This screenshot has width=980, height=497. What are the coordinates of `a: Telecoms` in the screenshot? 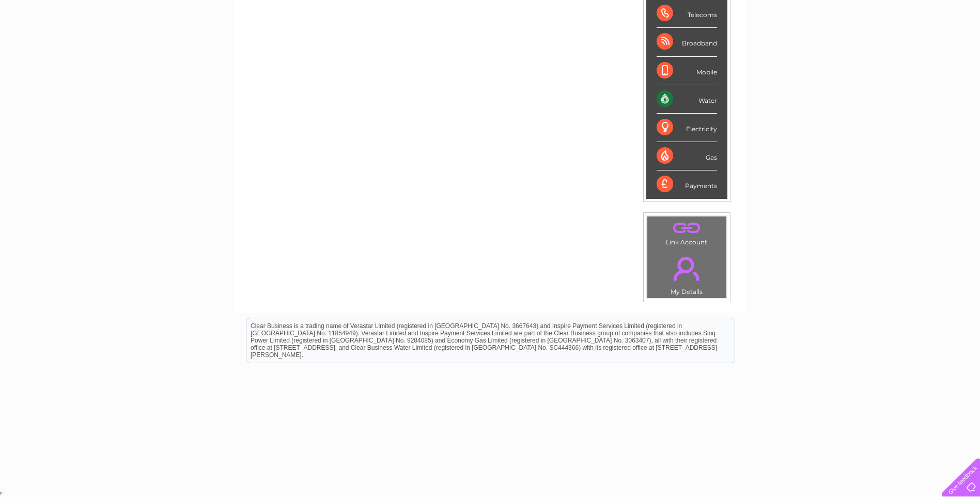 It's located at (868, 48).